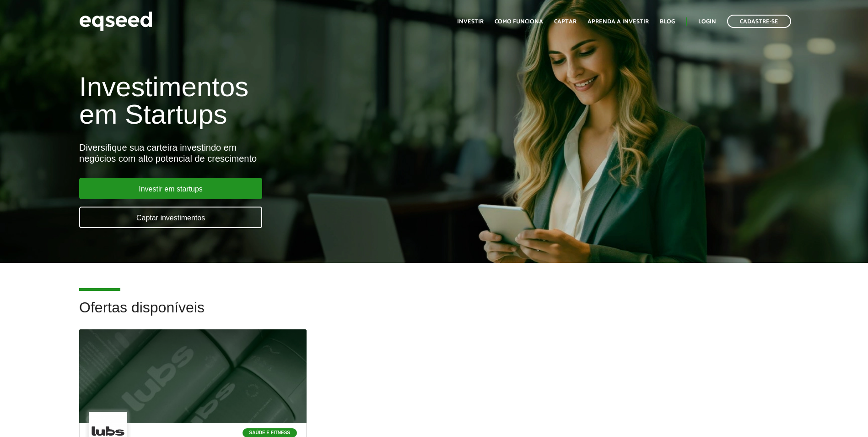 The height and width of the screenshot is (437, 868). Describe the element at coordinates (289, 101) in the screenshot. I see `h1: Investimentos em Startups` at that location.